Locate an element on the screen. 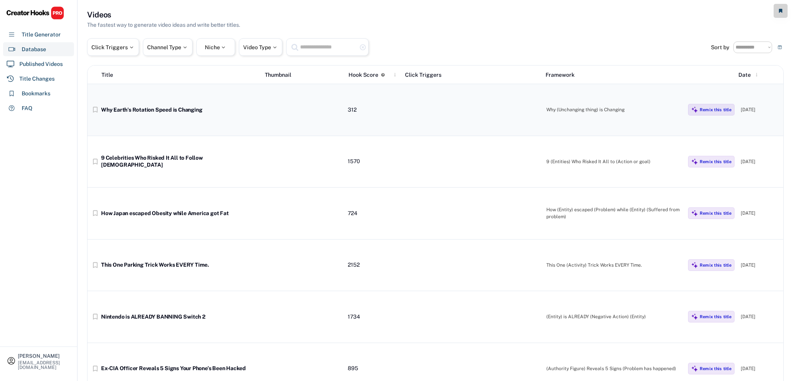  div: Database is located at coordinates (34, 49).